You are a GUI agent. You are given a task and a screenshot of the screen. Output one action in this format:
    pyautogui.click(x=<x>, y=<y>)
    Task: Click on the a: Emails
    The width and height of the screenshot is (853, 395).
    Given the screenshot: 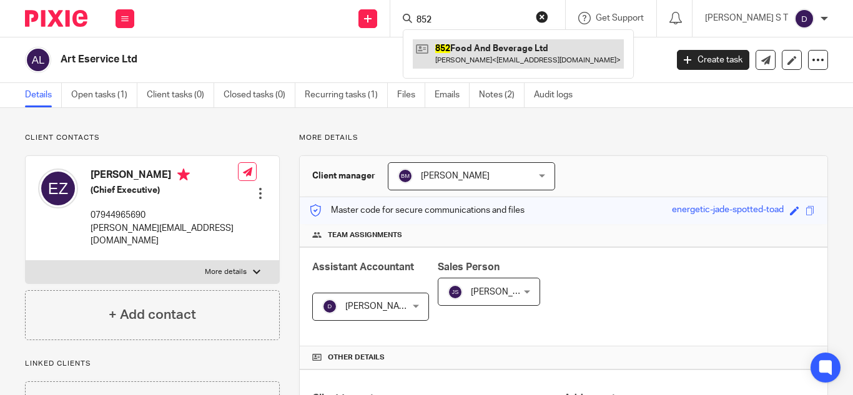 What is the action you would take?
    pyautogui.click(x=452, y=95)
    